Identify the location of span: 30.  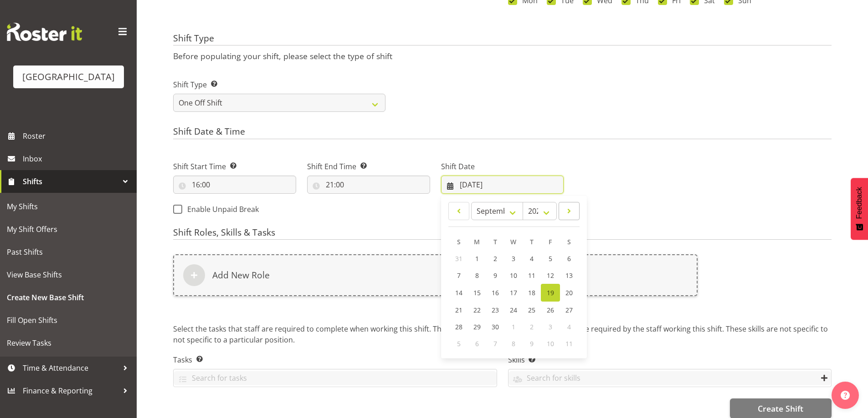
(495, 327).